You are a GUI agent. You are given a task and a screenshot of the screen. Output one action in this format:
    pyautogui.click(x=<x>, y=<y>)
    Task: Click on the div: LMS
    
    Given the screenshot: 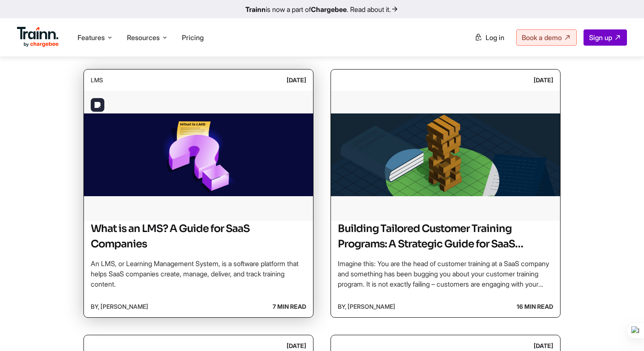 What is the action you would take?
    pyautogui.click(x=97, y=80)
    